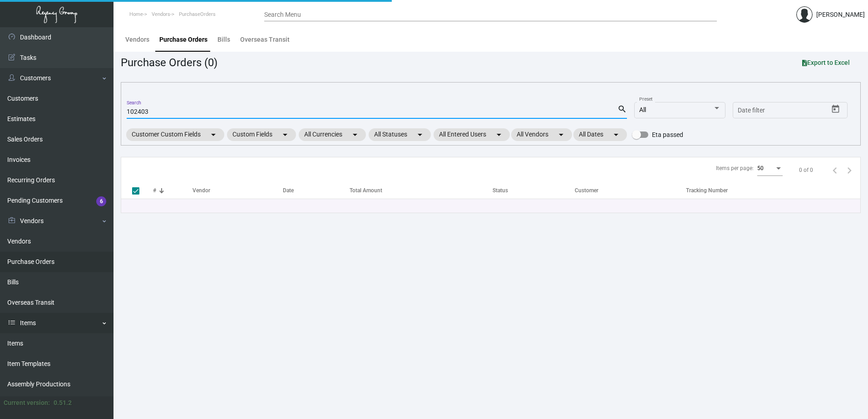 The width and height of the screenshot is (868, 419). What do you see at coordinates (27, 402) in the screenshot?
I see `div: Current version:` at bounding box center [27, 402].